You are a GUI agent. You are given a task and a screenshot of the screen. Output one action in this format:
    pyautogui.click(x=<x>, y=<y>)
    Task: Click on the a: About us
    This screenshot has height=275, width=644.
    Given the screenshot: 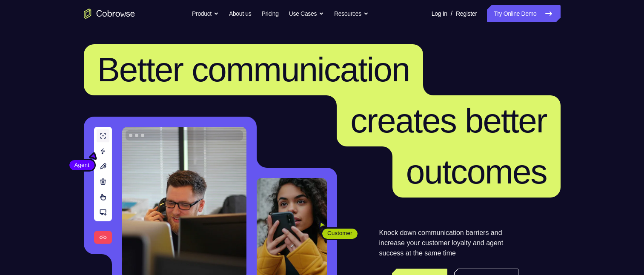 What is the action you would take?
    pyautogui.click(x=240, y=14)
    